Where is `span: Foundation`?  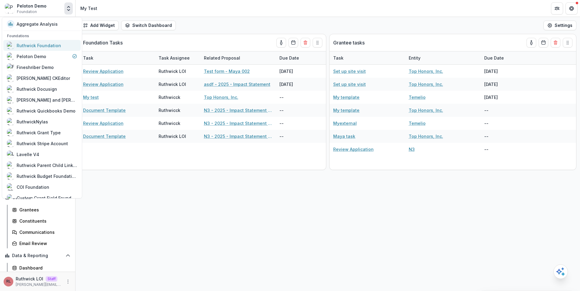
span: Foundation is located at coordinates (27, 12).